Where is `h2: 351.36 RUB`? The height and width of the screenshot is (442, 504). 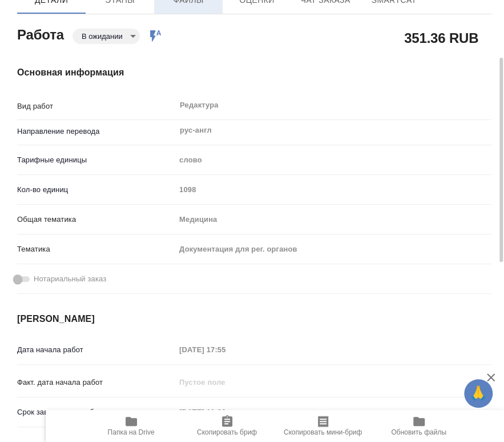 h2: 351.36 RUB is located at coordinates (442, 38).